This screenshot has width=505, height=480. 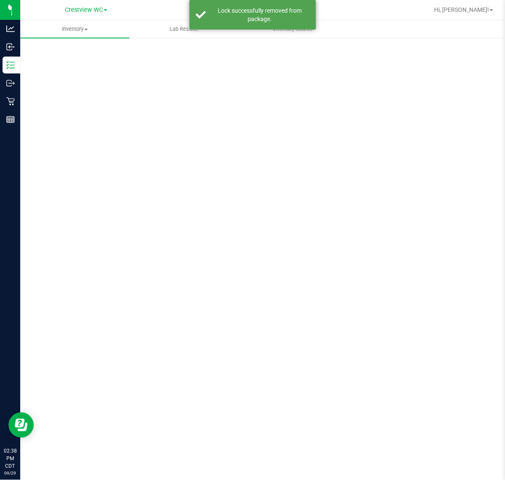 I want to click on inline-svg: Analytics, so click(x=11, y=29).